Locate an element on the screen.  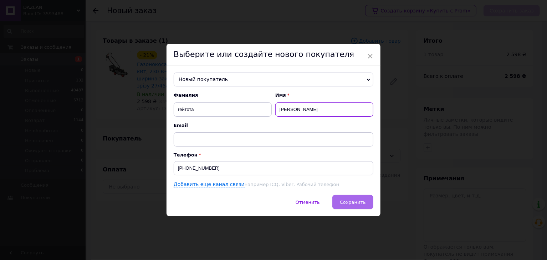
button: Сохранить is located at coordinates (352, 202).